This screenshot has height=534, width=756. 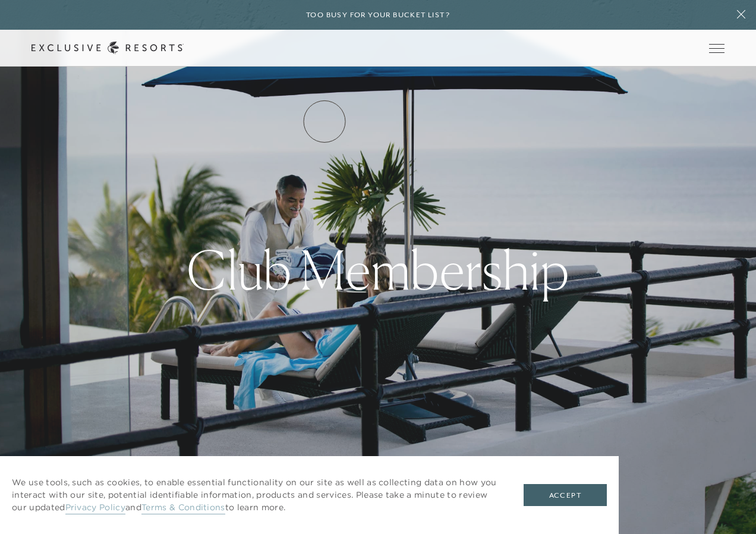 I want to click on h1: Club Membership, so click(x=378, y=270).